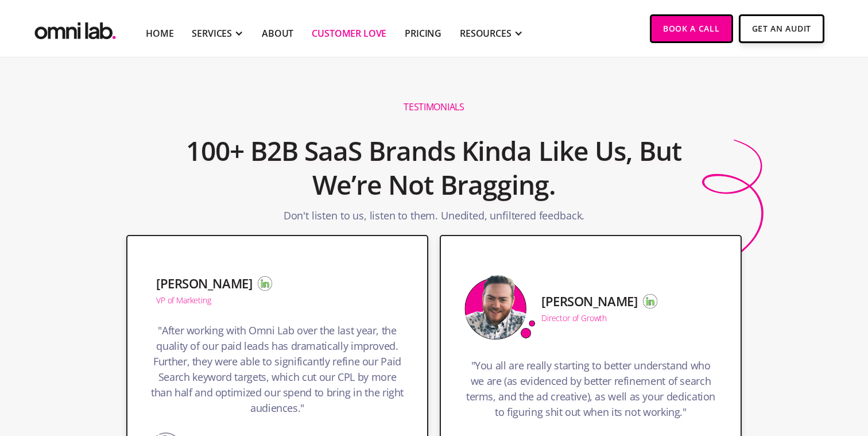  I want to click on div: Chat Widget, so click(765, 369).